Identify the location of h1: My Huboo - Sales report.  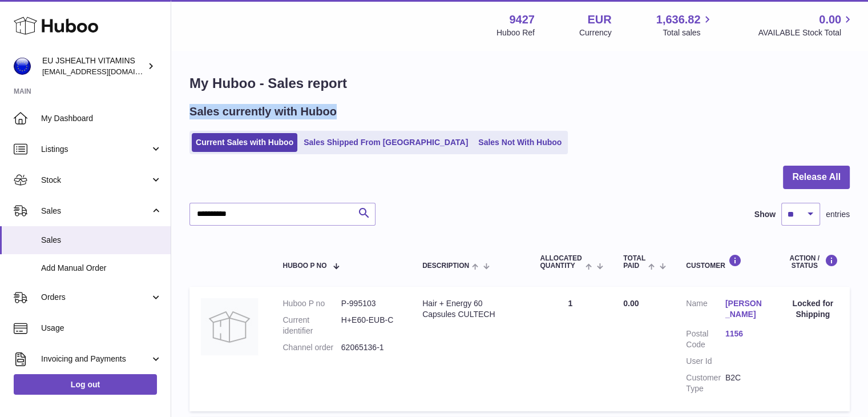
(519, 83).